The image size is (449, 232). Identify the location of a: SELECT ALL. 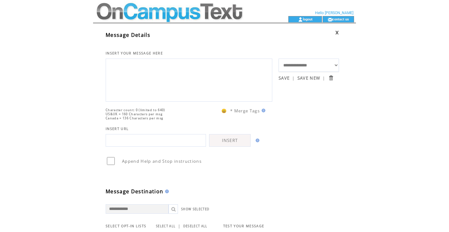
(166, 226).